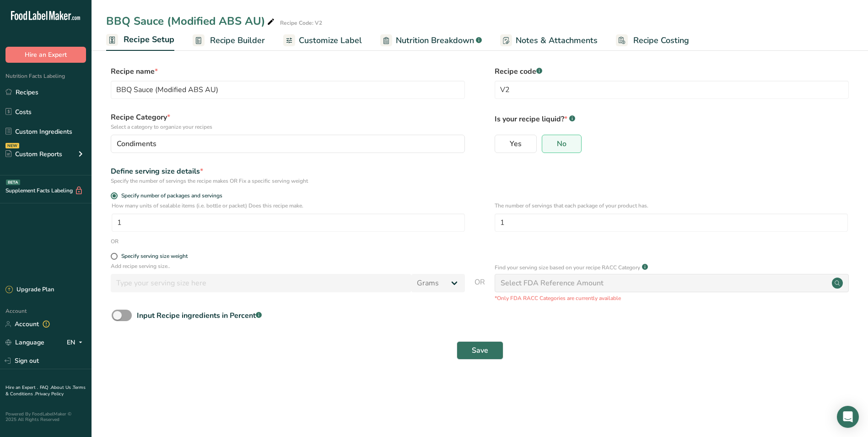 Image resolution: width=868 pixels, height=437 pixels. What do you see at coordinates (288, 144) in the screenshot?
I see `button: Condiments` at bounding box center [288, 144].